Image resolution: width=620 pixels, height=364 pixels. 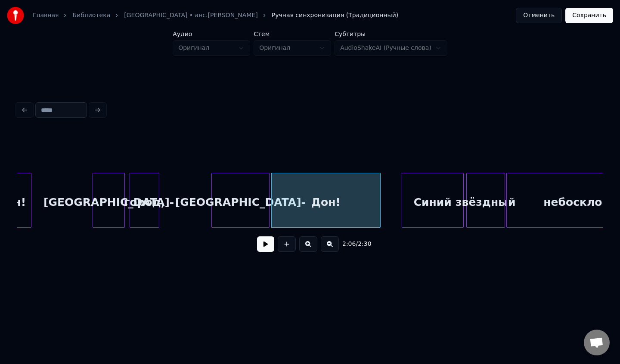 I want to click on span: 2:06, so click(x=349, y=244).